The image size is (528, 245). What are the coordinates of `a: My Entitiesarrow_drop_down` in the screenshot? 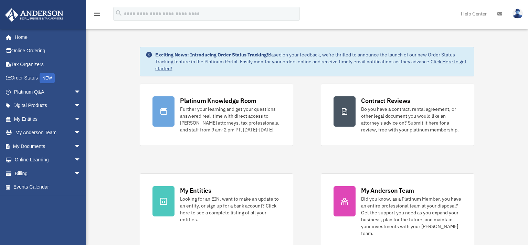 It's located at (48, 119).